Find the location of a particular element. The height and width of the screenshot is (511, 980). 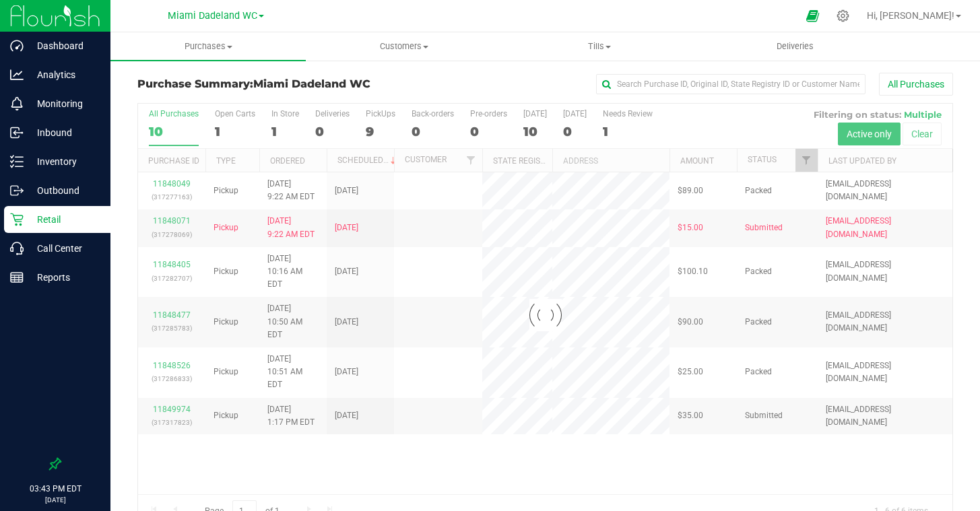

inline-svg: Analytics is located at coordinates (17, 75).